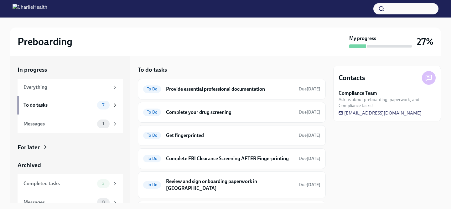 The image size is (451, 209). What do you see at coordinates (59, 105) in the screenshot?
I see `div: To do tasks` at bounding box center [59, 105].